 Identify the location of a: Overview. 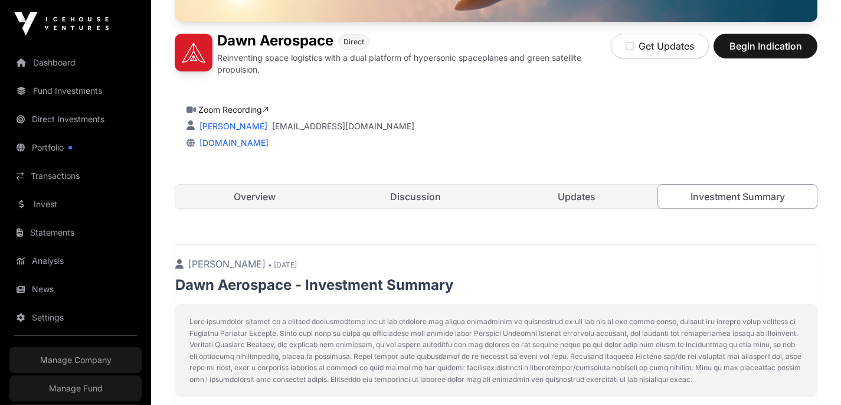
(254, 197).